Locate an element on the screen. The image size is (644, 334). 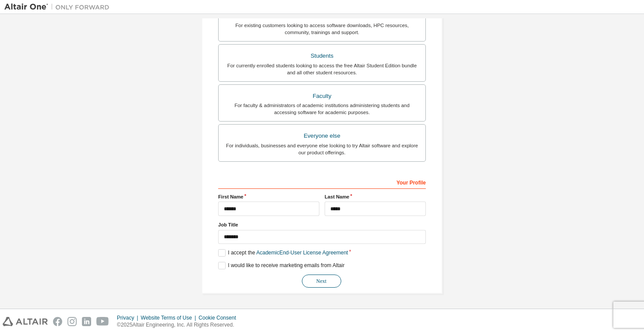
div: Privacy is located at coordinates (129, 318).